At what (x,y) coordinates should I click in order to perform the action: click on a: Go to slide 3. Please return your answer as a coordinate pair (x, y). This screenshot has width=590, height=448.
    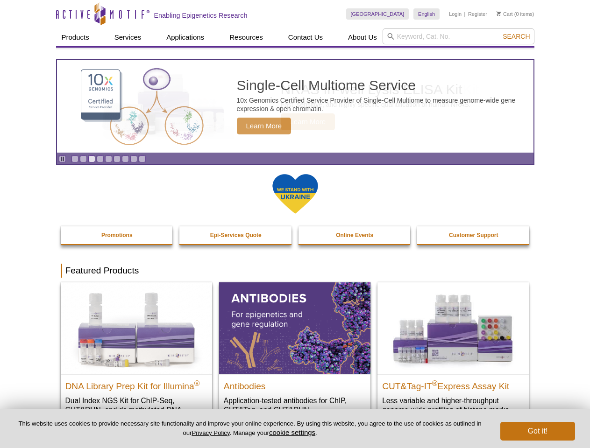
    Looking at the image, I should click on (91, 159).